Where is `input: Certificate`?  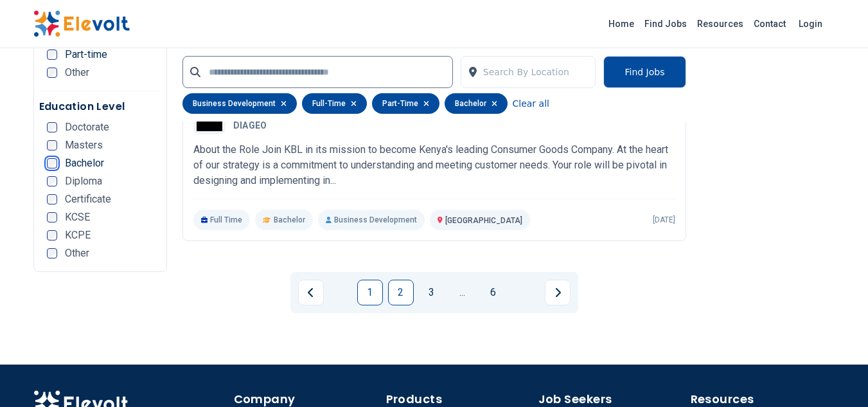 input: Certificate is located at coordinates (52, 199).